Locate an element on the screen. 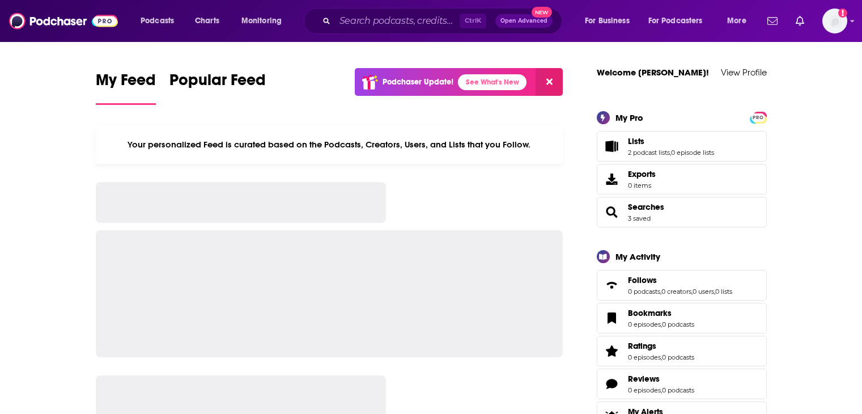  span: Ctrl K is located at coordinates (473, 21).